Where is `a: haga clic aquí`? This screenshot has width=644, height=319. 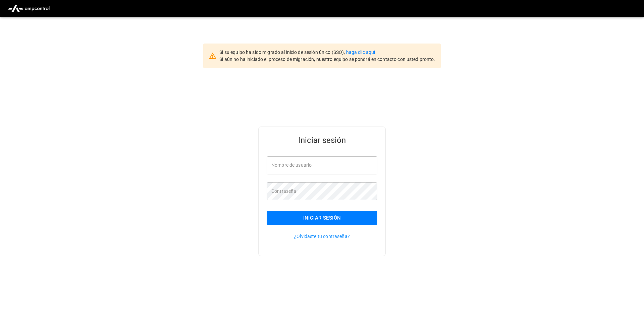
a: haga clic aquí is located at coordinates (361, 52).